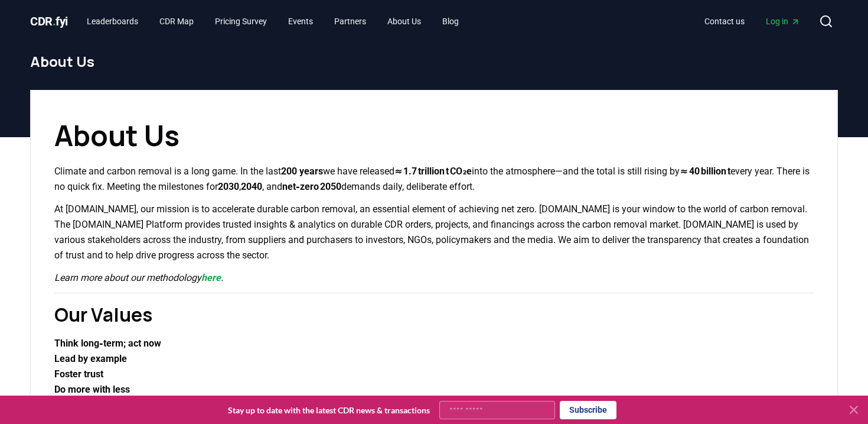  I want to click on a: CDR.fyi, so click(49, 22).